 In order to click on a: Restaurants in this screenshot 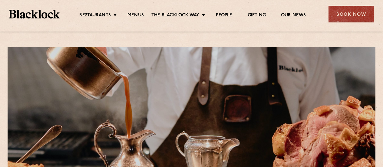, I will do `click(95, 16)`.